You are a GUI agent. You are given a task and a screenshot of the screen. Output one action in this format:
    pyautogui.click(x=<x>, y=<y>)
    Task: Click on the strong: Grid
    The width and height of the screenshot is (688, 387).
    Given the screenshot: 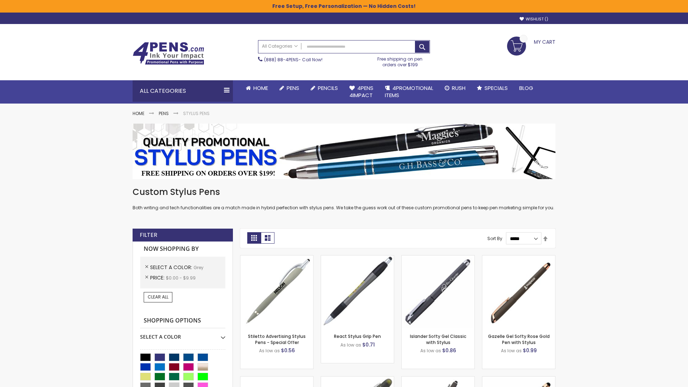 What is the action you would take?
    pyautogui.click(x=254, y=238)
    